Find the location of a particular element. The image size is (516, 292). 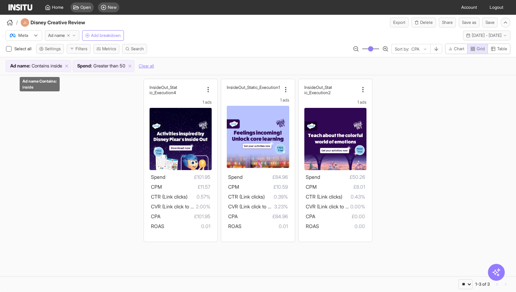

button: Add breakdown is located at coordinates (103, 35).